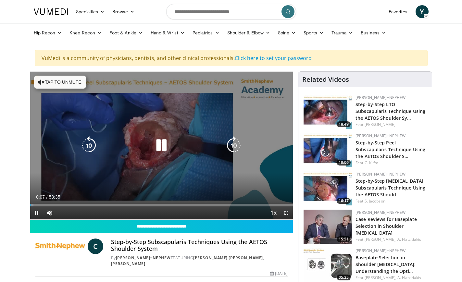 The image size is (462, 282). What do you see at coordinates (328, 150) in the screenshot?
I see `a: 19:00` at bounding box center [328, 150].